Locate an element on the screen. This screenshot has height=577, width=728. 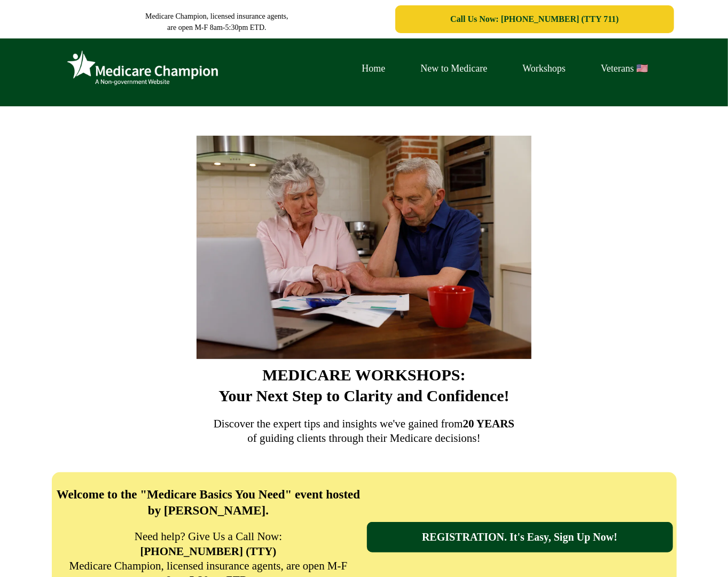
img: Brand Logo is located at coordinates (142, 69).